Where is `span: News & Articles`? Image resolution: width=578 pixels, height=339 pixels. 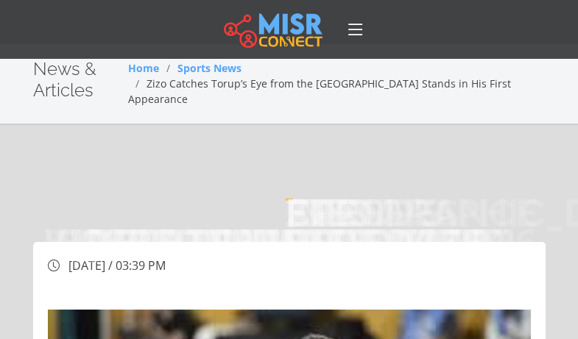
span: News & Articles is located at coordinates (65, 79).